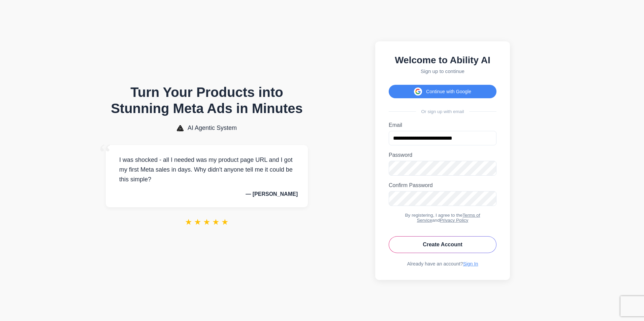 The height and width of the screenshot is (321, 644). I want to click on div: Already have an account?, so click(442, 264).